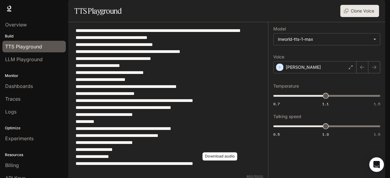 The width and height of the screenshot is (390, 178). Describe the element at coordinates (360, 11) in the screenshot. I see `button: Clone Voice` at that location.